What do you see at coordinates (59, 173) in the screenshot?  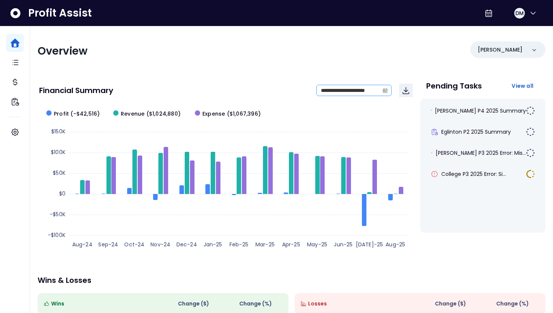 I see `text: $50K` at bounding box center [59, 173].